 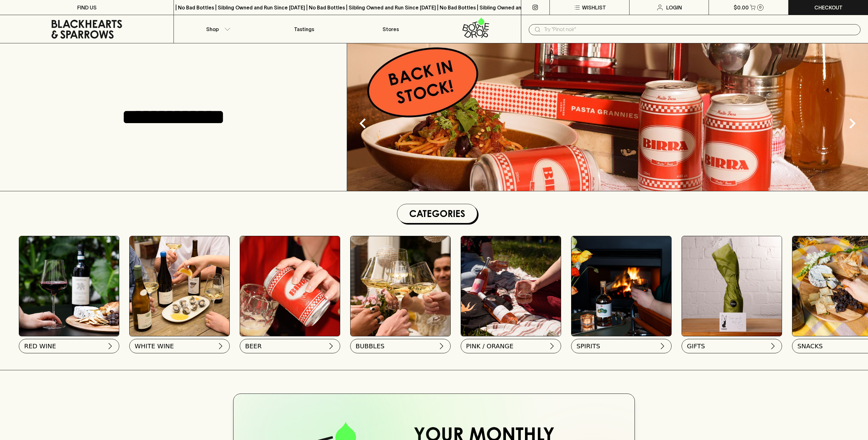 I want to click on span: BUBBLES, so click(x=370, y=346).